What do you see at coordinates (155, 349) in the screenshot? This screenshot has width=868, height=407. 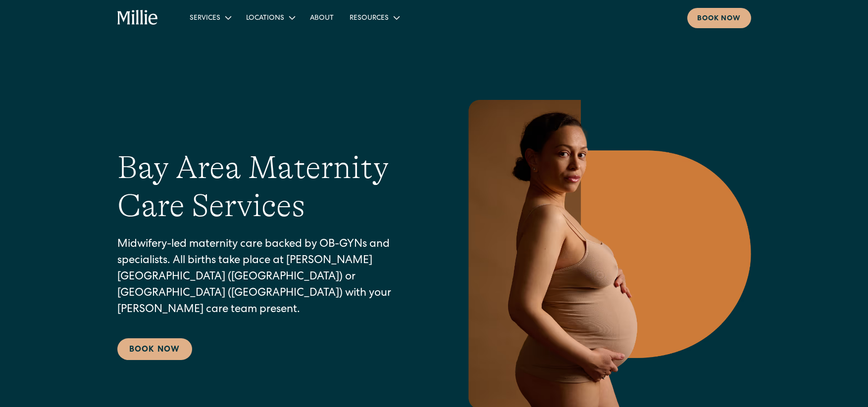 I see `a: Book Now` at bounding box center [155, 349].